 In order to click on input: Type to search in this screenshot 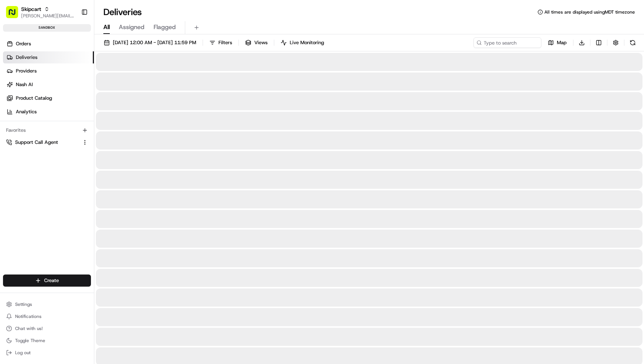, I will do `click(508, 43)`.